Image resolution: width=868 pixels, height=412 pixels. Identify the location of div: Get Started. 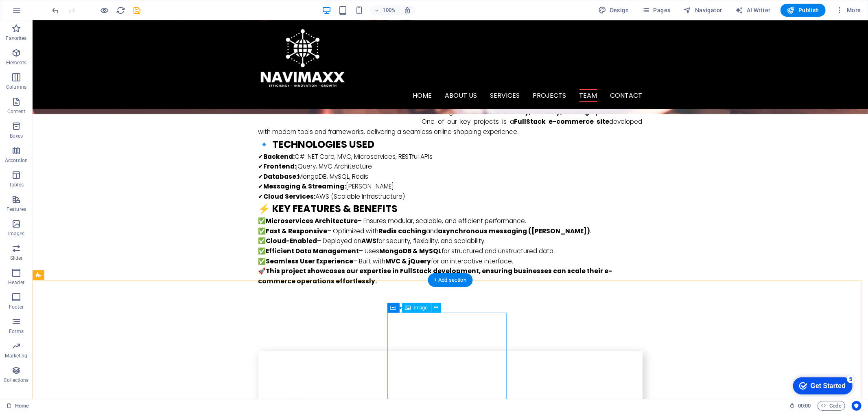
(41, 13).